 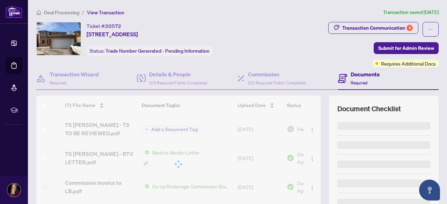 What do you see at coordinates (39, 13) in the screenshot?
I see `span: home` at bounding box center [39, 13].